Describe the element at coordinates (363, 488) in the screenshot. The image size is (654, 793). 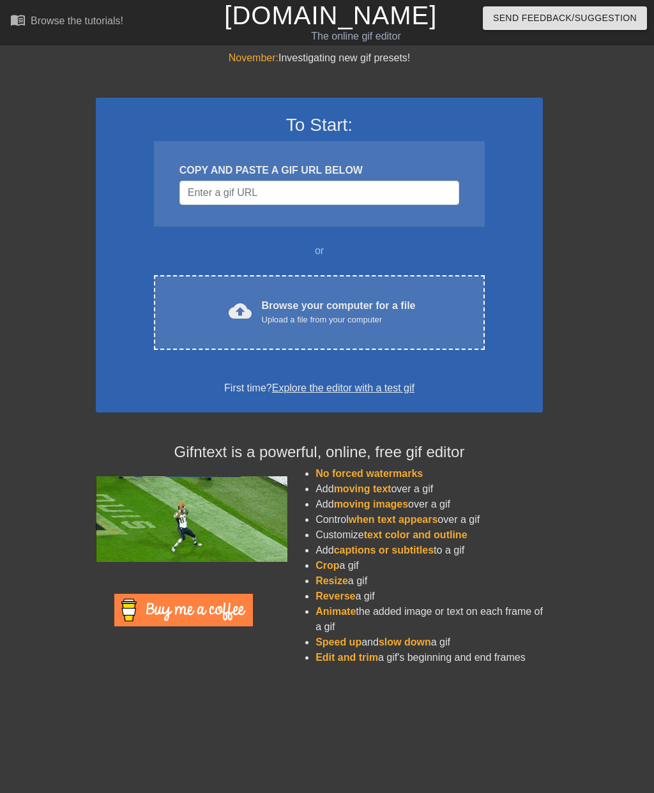
I see `span: moving text` at that location.